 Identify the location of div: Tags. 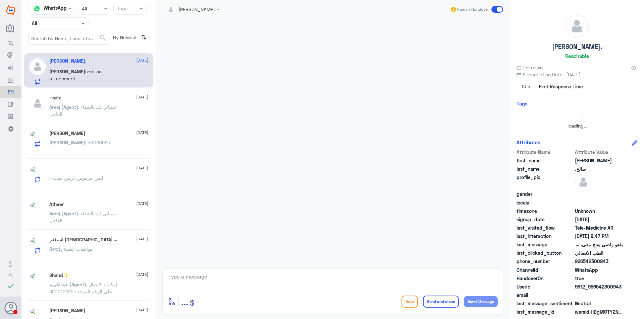
(121, 9).